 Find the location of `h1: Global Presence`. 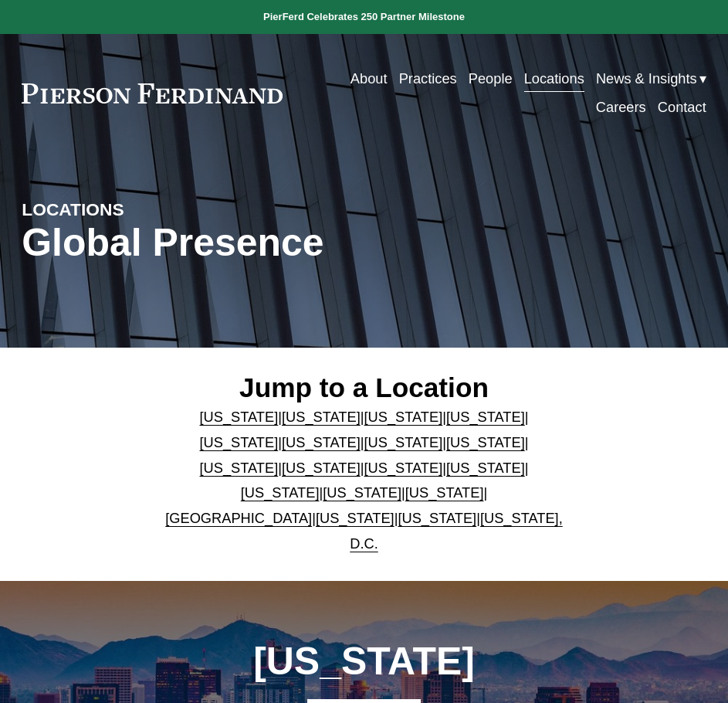

h1: Global Presence is located at coordinates (249, 243).